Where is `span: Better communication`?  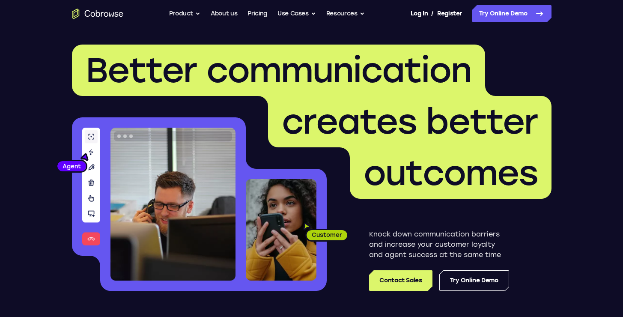
span: Better communication is located at coordinates (278, 70).